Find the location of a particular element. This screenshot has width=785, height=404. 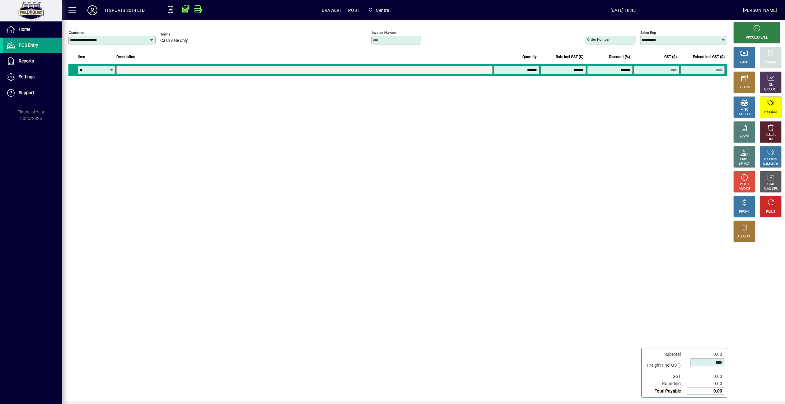

div: SUMMARY is located at coordinates (771, 164).